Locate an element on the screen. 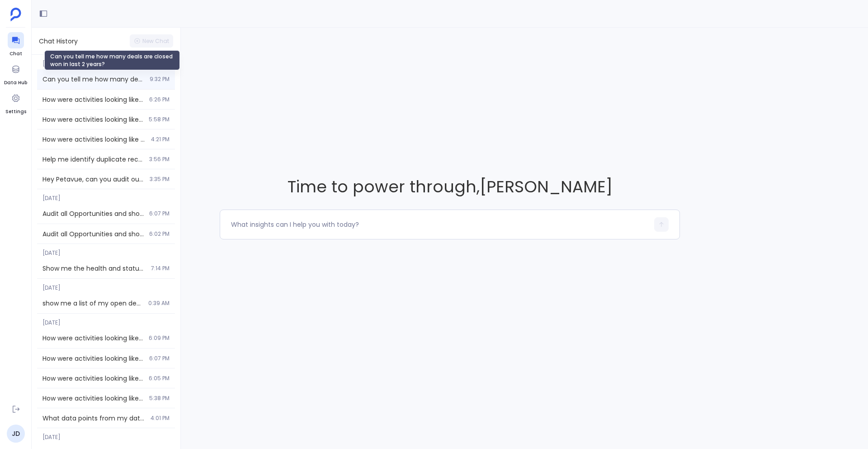 This screenshot has width=868, height=449. span: Chat History is located at coordinates (58, 41).